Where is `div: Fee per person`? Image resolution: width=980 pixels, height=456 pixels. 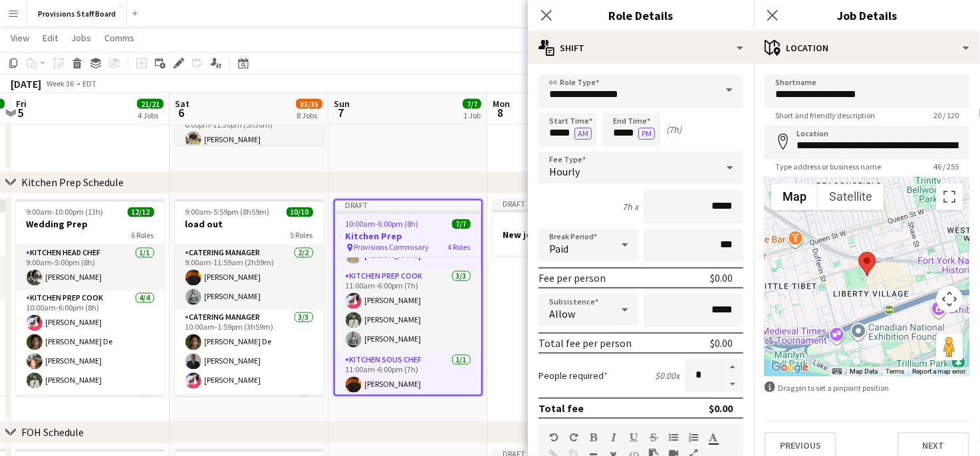
div: Fee per person is located at coordinates (572, 278).